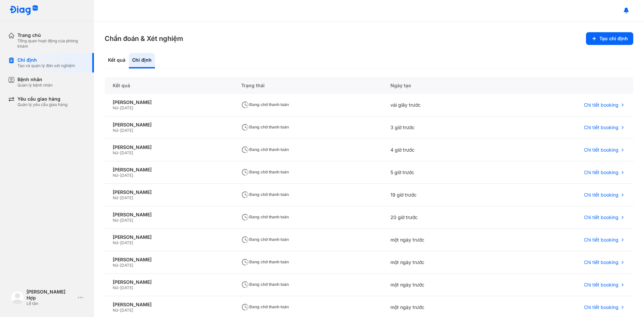 This screenshot has width=644, height=317. What do you see at coordinates (308, 86) in the screenshot?
I see `div: Trạng thái` at bounding box center [308, 86].